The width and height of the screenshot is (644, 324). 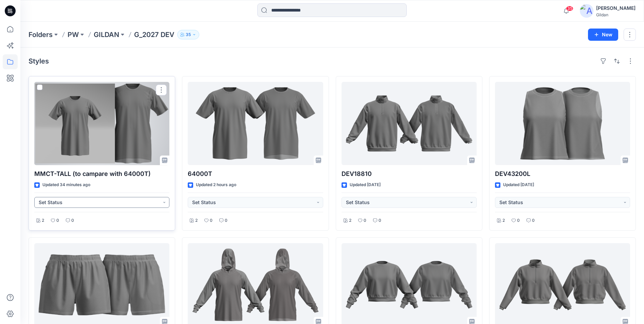 I want to click on p: PW, so click(x=73, y=35).